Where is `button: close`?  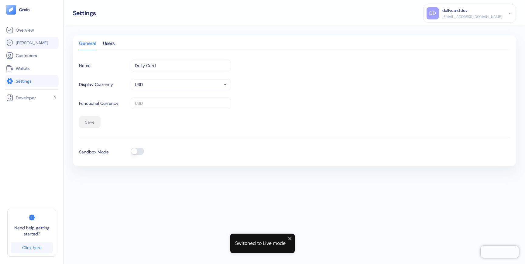
button: close is located at coordinates (290, 238).